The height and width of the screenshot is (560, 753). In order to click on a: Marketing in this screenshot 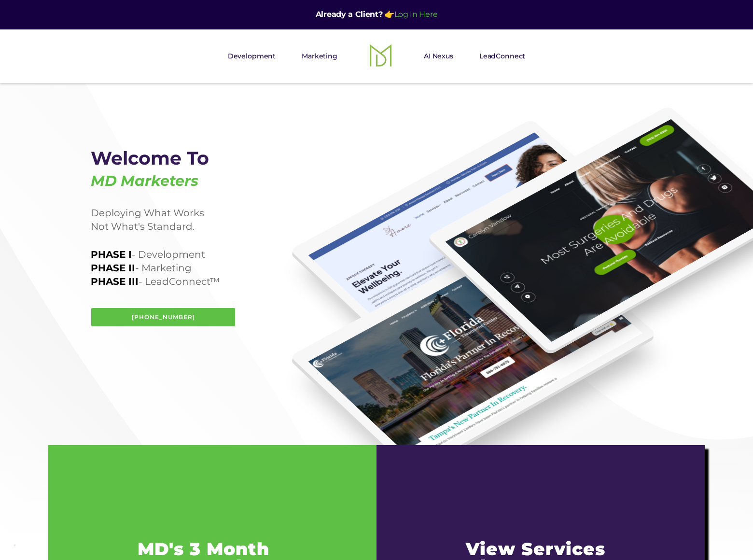, I will do `click(319, 56)`.